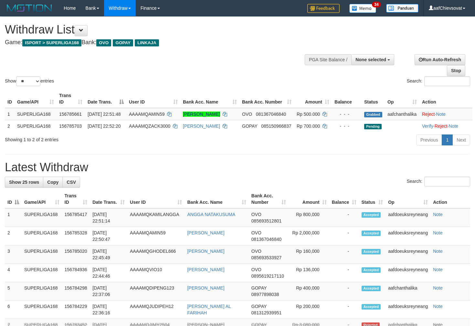 The width and height of the screenshot is (475, 326). What do you see at coordinates (156, 236) in the screenshot?
I see `td: AAAAMQAMIN59` at bounding box center [156, 236].